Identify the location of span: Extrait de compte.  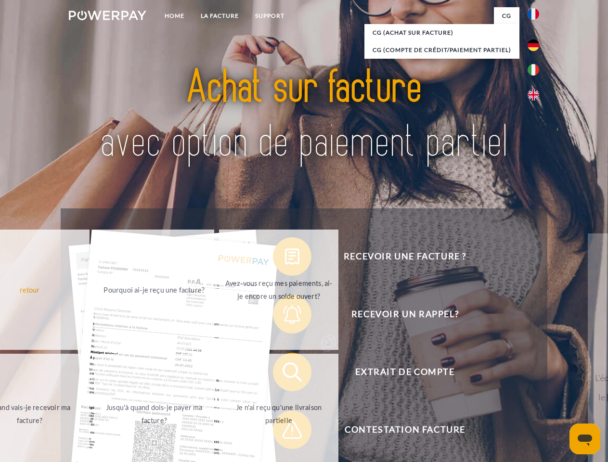
(405, 372).